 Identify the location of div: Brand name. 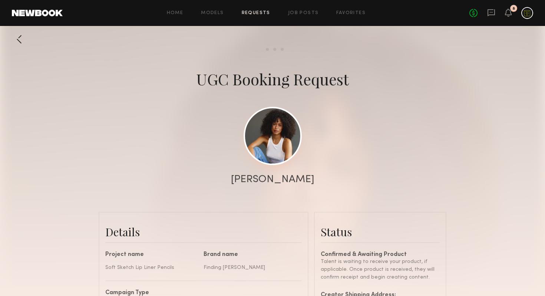
(250, 255).